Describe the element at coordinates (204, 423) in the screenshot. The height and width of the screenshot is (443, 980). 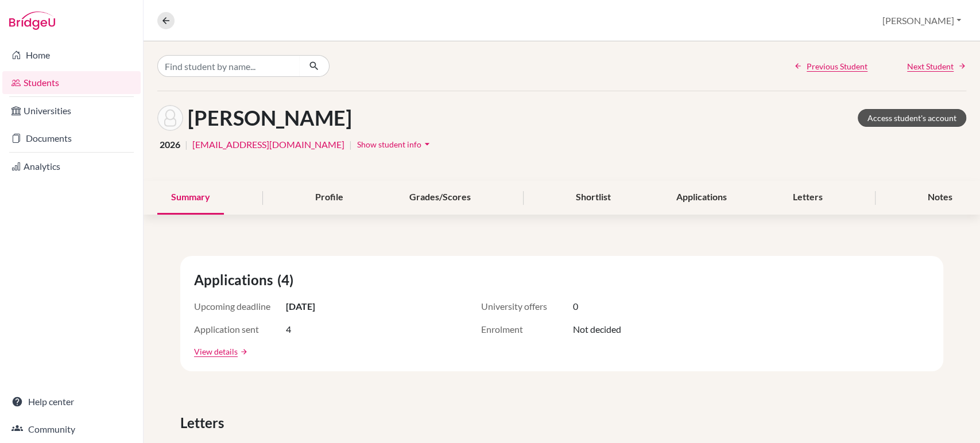
I see `span: Letters` at that location.